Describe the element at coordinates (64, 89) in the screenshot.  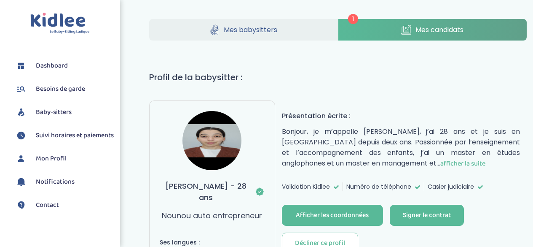
I see `a: Besoins de garde` at that location.